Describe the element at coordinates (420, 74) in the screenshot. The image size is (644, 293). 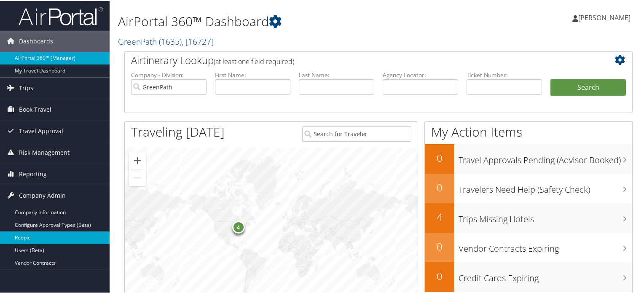
I see `label: Agency Locator:` at that location.